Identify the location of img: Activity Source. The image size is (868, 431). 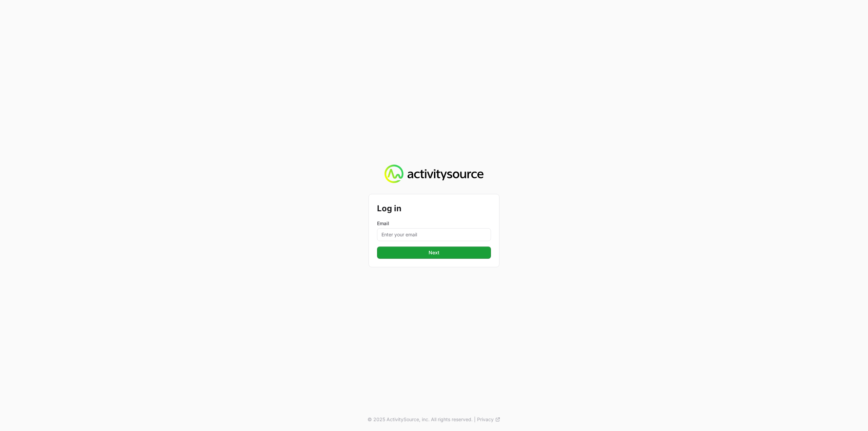
(433, 174).